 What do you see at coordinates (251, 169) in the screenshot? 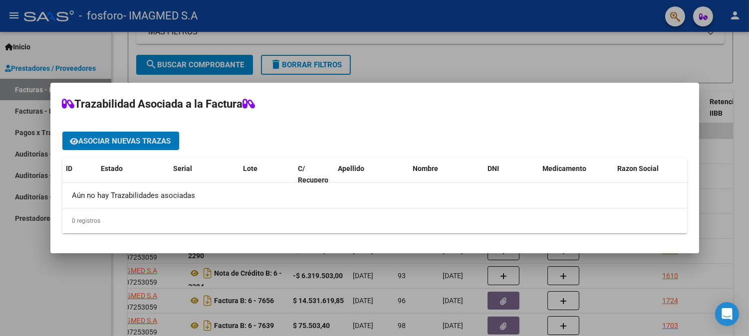
I see `span: Lote` at bounding box center [251, 169].